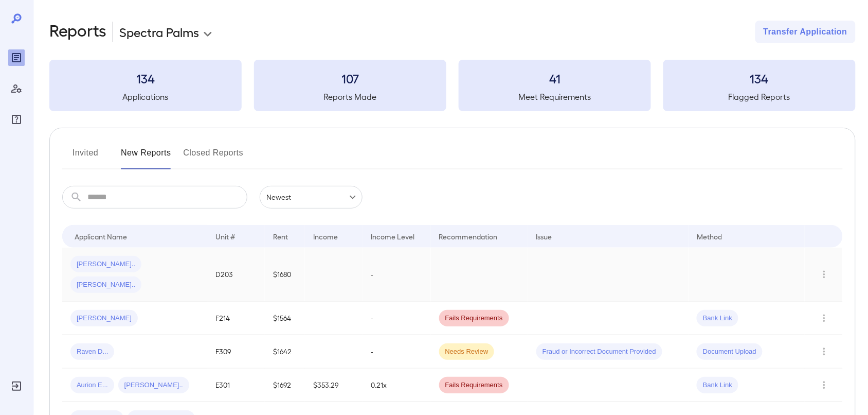  What do you see at coordinates (17, 89) in the screenshot?
I see `div: Manage Users` at bounding box center [17, 89].